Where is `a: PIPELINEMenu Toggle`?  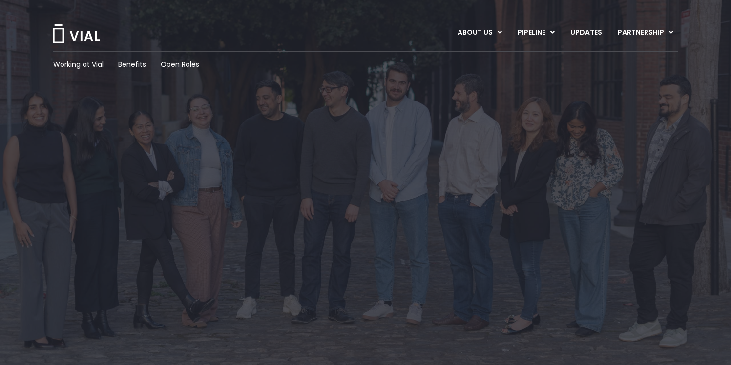 a: PIPELINEMenu Toggle is located at coordinates (536, 33).